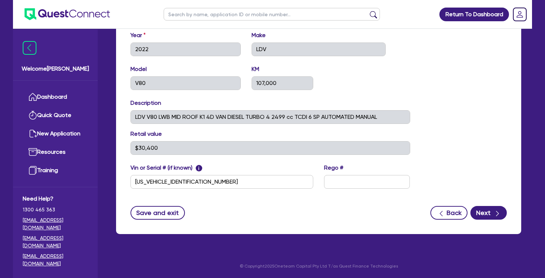 This screenshot has height=278, width=545. Describe the element at coordinates (55, 152) in the screenshot. I see `a: Resources` at that location.